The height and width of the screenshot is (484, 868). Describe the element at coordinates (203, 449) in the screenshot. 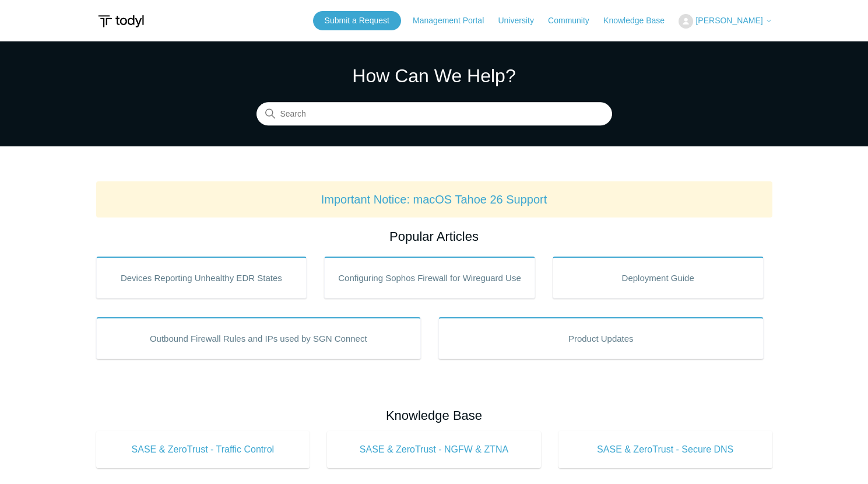

I see `a: SASE & ZeroTrust - Traffic Control` at that location.